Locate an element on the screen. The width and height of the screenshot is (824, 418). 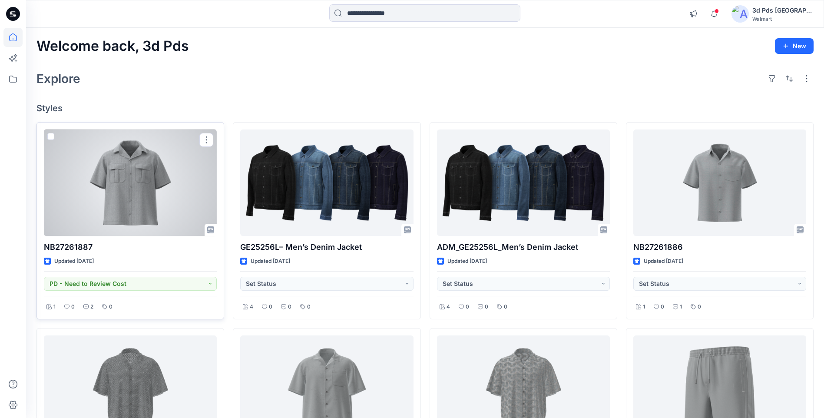
a: ADM_GE25256L_Men’s Denim Jacket is located at coordinates (524, 182).